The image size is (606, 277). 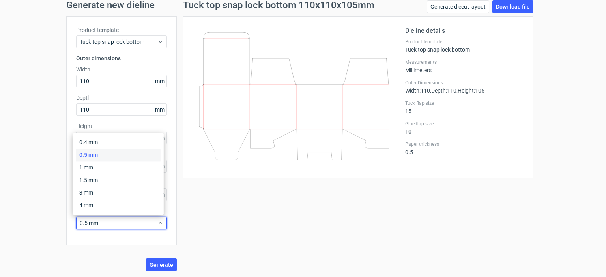 What do you see at coordinates (118, 180) in the screenshot?
I see `div: 1.5 mm` at bounding box center [118, 180].